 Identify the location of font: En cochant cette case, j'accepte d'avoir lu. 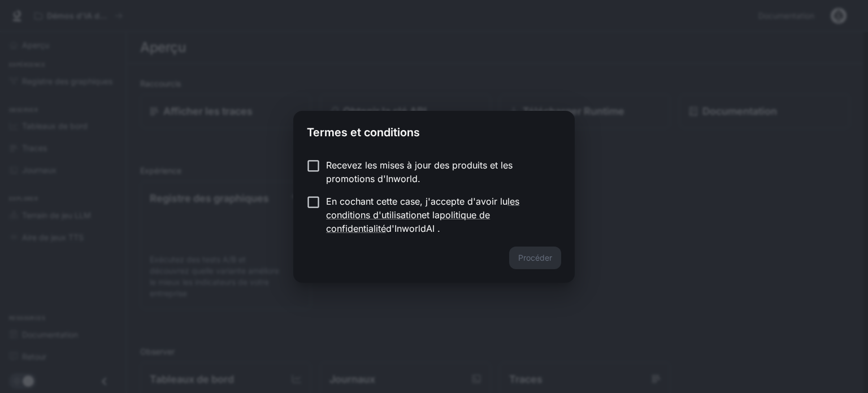
(417, 201).